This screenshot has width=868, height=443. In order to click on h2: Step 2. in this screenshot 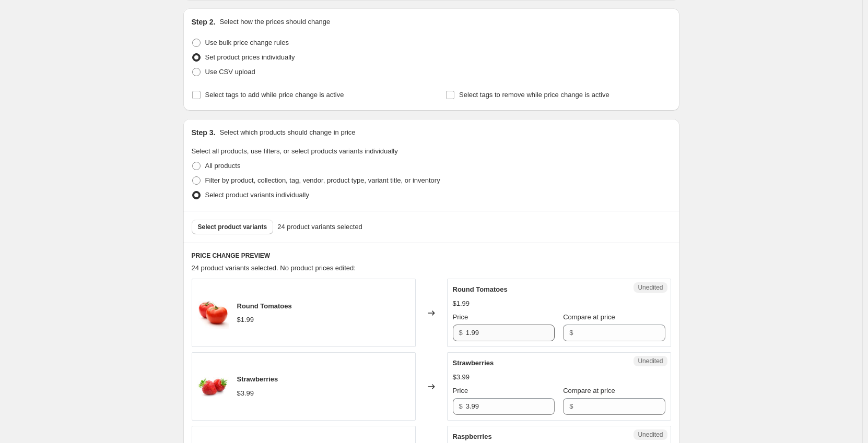, I will do `click(203, 22)`.